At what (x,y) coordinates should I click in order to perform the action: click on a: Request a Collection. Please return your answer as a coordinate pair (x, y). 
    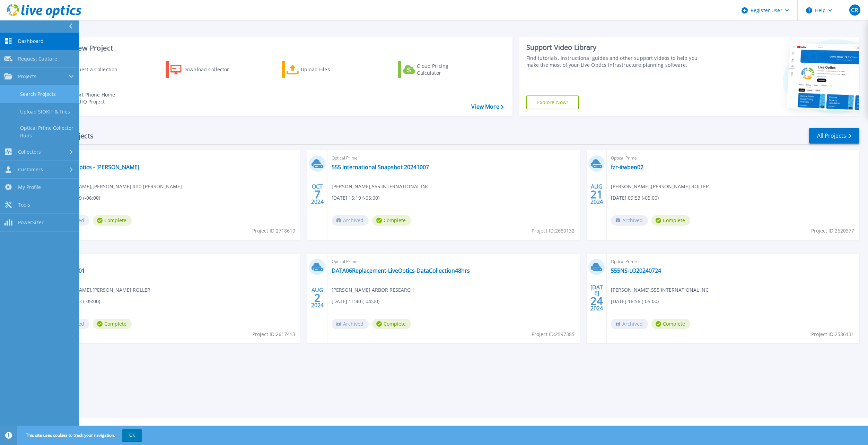
    Looking at the image, I should click on (87, 69).